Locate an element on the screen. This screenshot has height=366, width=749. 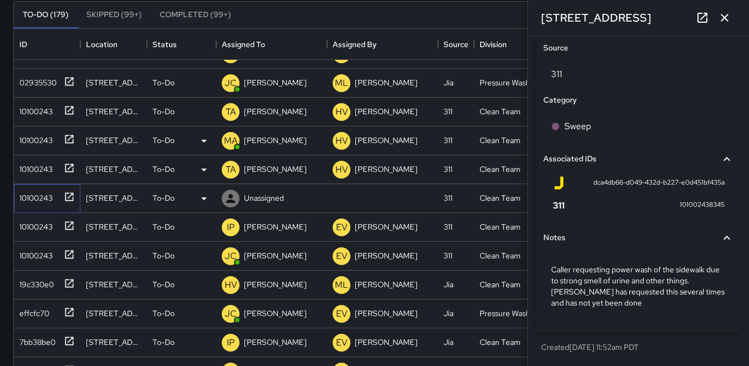
button: Completed (99+) is located at coordinates (195, 15).